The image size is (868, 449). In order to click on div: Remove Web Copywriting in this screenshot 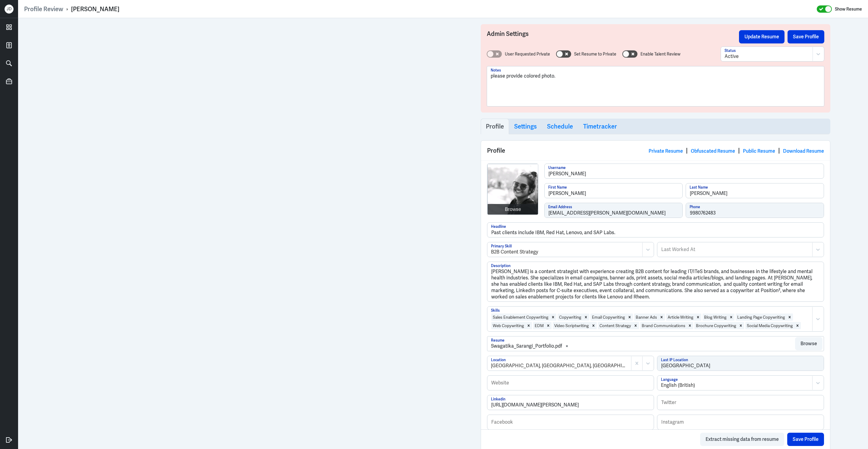, I will do `click(529, 325)`.